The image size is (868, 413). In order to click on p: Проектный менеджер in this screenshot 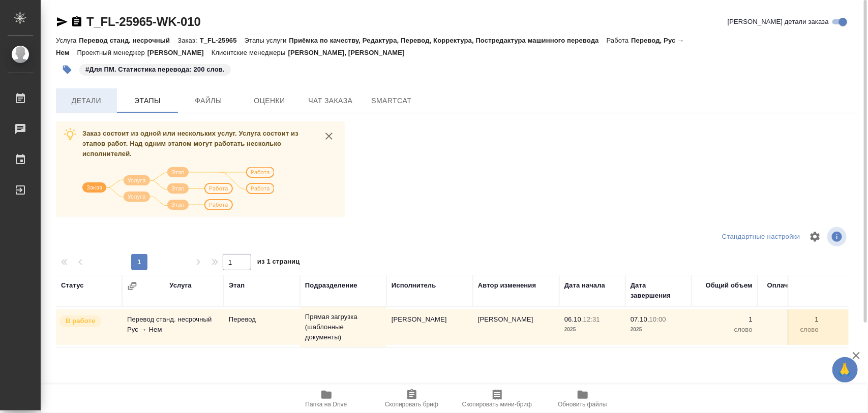, I will do `click(112, 53)`.